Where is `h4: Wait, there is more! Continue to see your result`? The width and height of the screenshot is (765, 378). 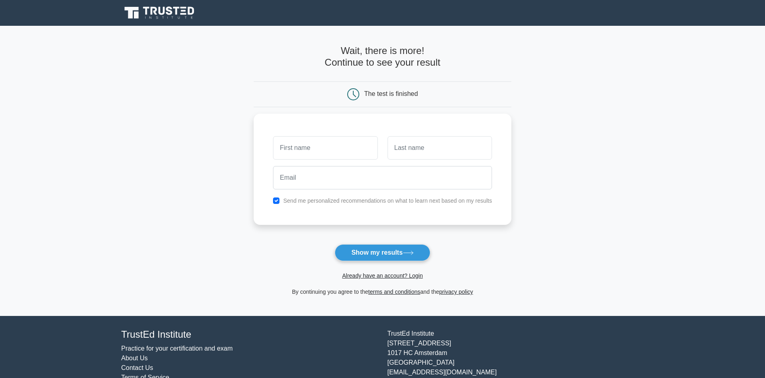
h4: Wait, there is more! Continue to see your result is located at coordinates (382, 57).